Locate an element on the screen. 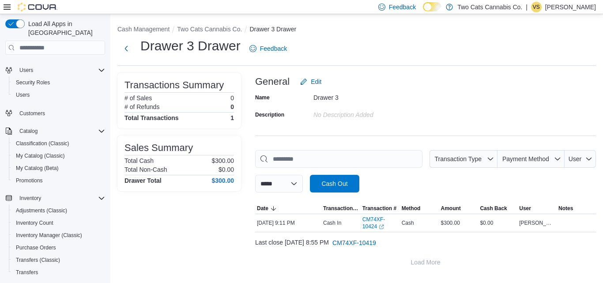  button: Notes is located at coordinates (576, 208).